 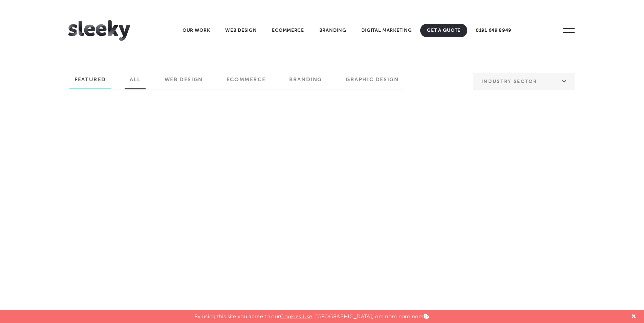 I want to click on a: Branding, so click(x=333, y=31).